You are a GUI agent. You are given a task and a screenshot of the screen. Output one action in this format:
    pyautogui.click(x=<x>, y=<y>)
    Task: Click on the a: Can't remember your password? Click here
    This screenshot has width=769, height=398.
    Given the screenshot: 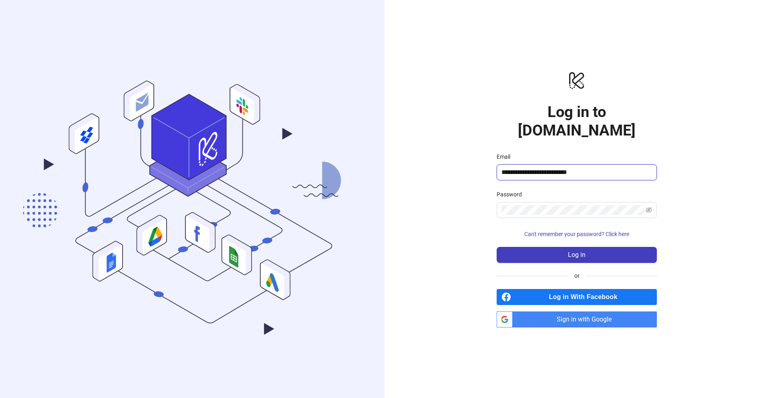 What is the action you would take?
    pyautogui.click(x=577, y=234)
    